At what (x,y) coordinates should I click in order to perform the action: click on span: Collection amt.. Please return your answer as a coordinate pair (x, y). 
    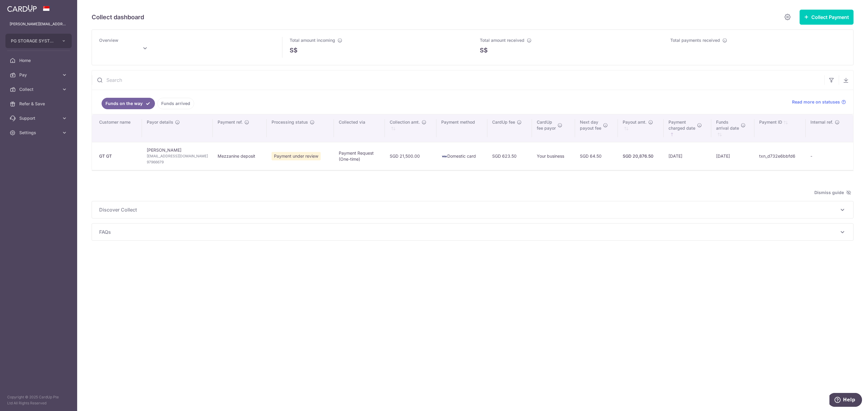
    Looking at the image, I should click on (405, 122).